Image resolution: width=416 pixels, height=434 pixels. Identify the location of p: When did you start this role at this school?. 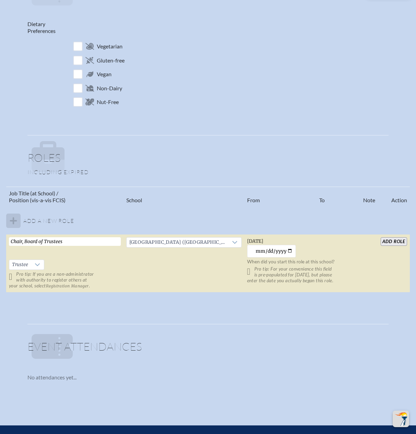
(302, 261).